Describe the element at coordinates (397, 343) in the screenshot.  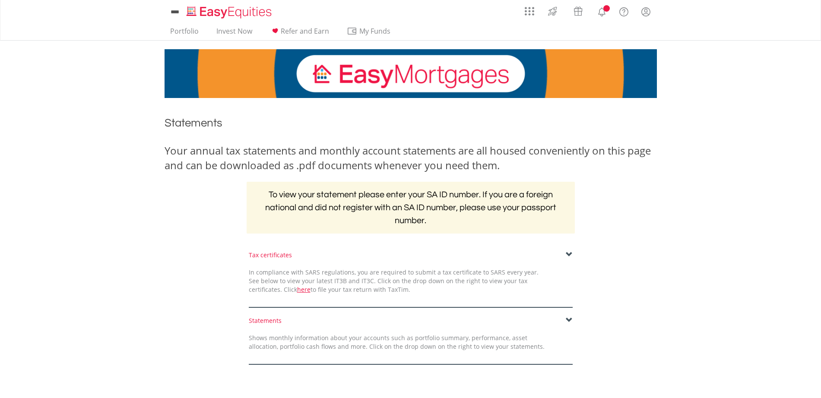
I see `div: Shows monthly information about your accounts such as portfolio summary, performance, asset alloc...` at that location.